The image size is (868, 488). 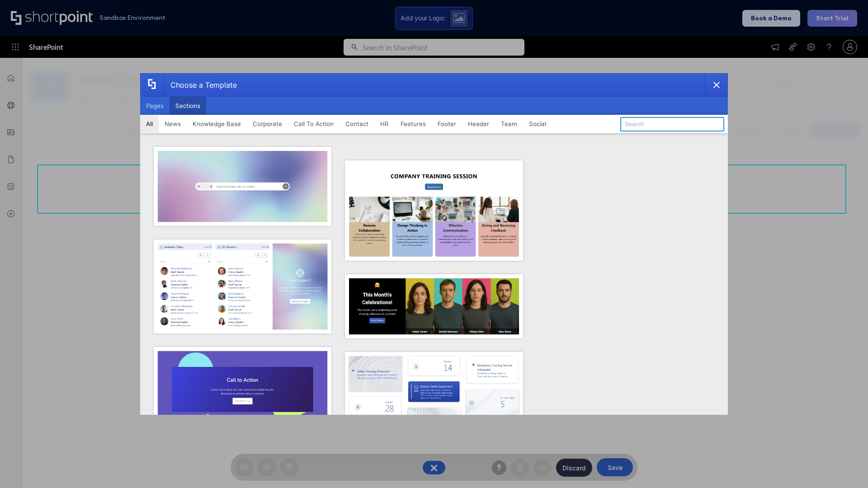 I want to click on button: Contact, so click(x=356, y=124).